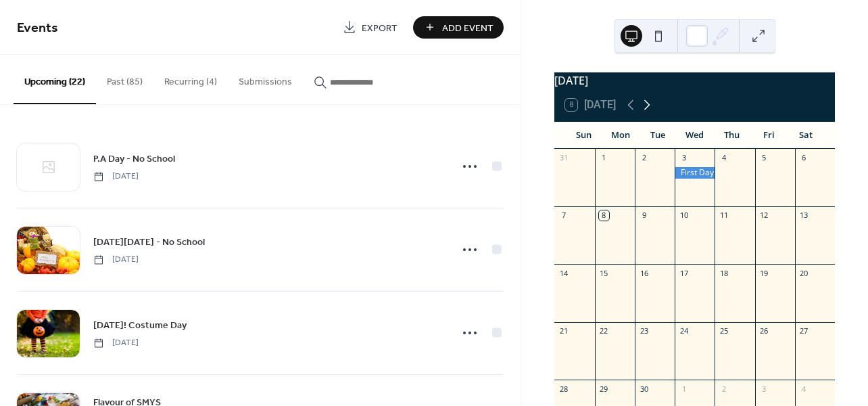  What do you see at coordinates (764, 157) in the screenshot?
I see `div: 5` at bounding box center [764, 157].